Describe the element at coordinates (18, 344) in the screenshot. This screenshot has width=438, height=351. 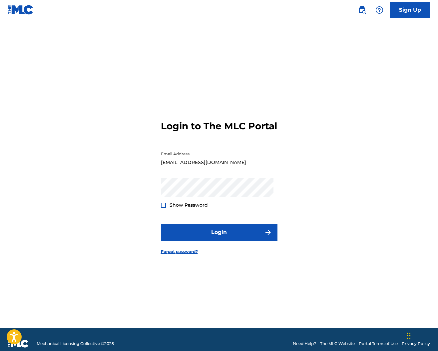
I see `img: logo` at that location.